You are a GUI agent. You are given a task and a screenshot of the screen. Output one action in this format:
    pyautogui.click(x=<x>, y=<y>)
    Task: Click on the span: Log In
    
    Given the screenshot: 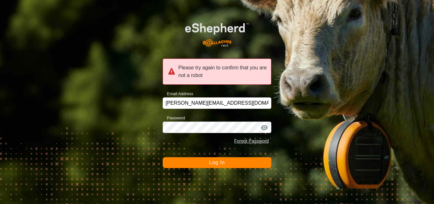 What is the action you would take?
    pyautogui.click(x=217, y=162)
    